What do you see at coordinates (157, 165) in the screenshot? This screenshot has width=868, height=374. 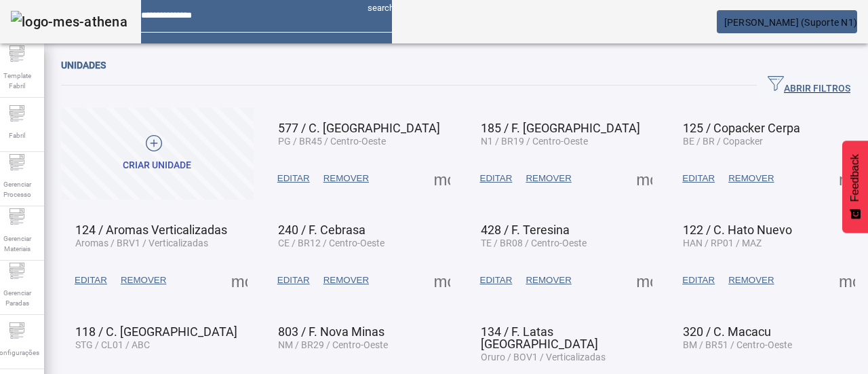 I see `div: Criar unidade` at bounding box center [157, 165].